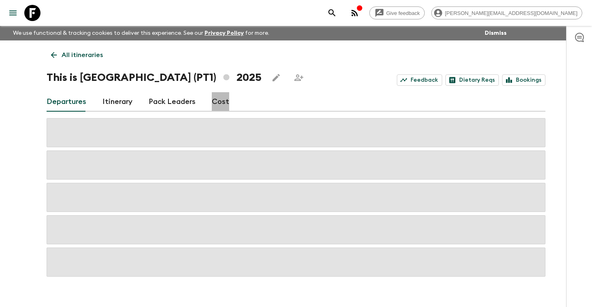 The image size is (592, 307). Describe the element at coordinates (117, 102) in the screenshot. I see `a: Itinerary` at that location.